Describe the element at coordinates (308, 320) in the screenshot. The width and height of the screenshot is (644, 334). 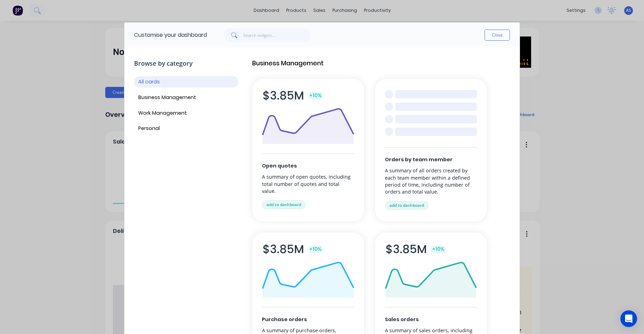
I see `span: Purchase orders` at that location.